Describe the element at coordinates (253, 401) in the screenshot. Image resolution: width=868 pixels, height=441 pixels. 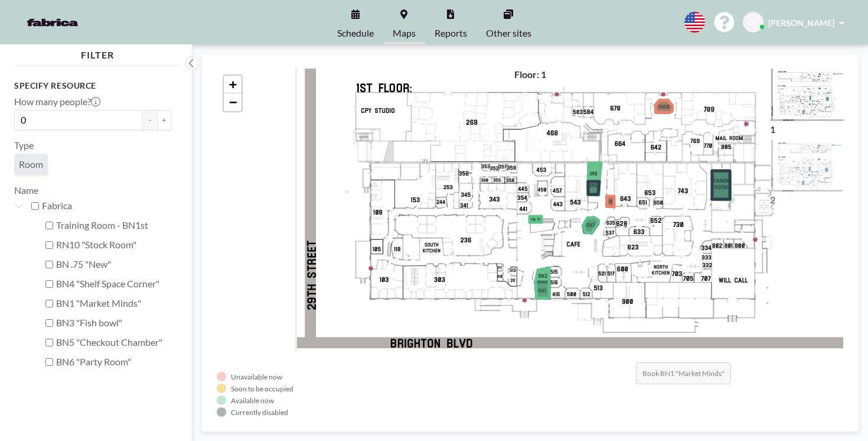
I see `div: Available now` at that location.